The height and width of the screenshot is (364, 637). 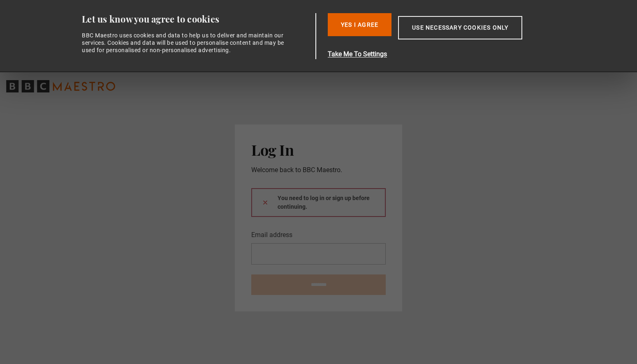 What do you see at coordinates (60, 86) in the screenshot?
I see `svg: BBC Maestro` at bounding box center [60, 86].